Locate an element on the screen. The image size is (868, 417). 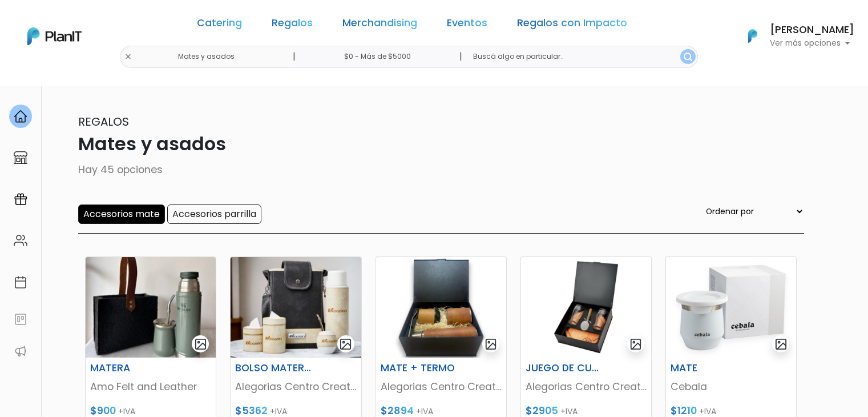
p: Amo Felt and Leather is located at coordinates (151, 386).